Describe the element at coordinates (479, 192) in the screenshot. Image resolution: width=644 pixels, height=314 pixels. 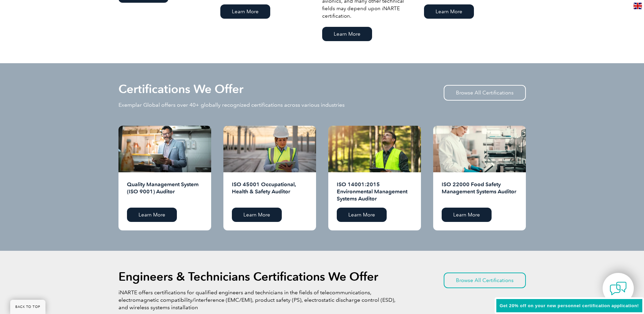
I see `h2: ISO 22000 Food Safety Management Systems Auditor` at that location.